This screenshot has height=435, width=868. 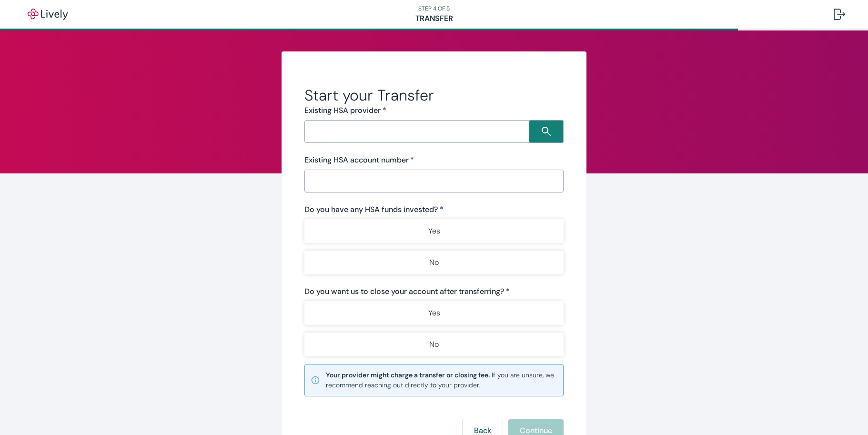 I want to click on h2: Start your Transfer, so click(x=434, y=95).